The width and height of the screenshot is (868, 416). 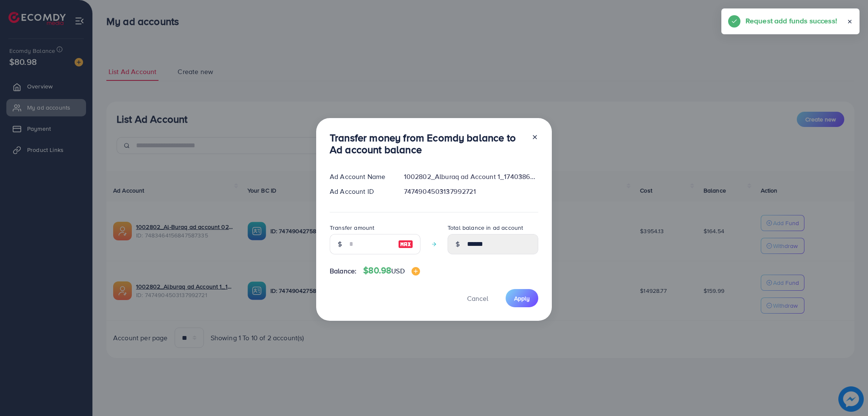 What do you see at coordinates (478, 298) in the screenshot?
I see `button: Cancel` at bounding box center [478, 298].